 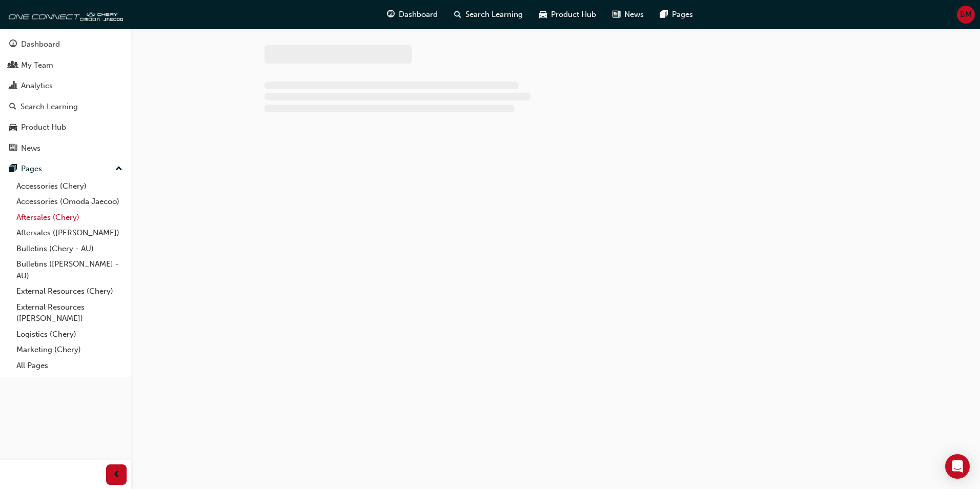 I want to click on span: Product Hub, so click(x=574, y=15).